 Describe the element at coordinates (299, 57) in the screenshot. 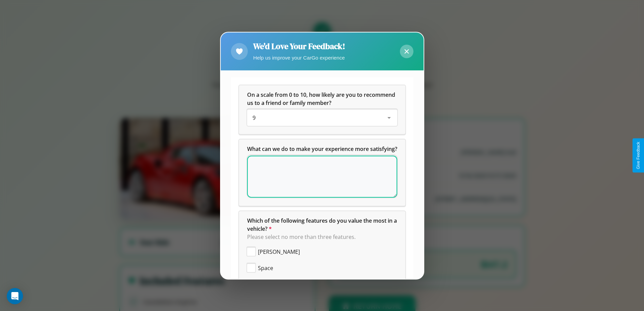

I see `p: Help us improve your CarGo experience` at that location.